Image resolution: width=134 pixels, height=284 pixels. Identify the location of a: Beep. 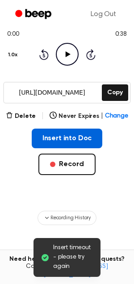
(34, 14).